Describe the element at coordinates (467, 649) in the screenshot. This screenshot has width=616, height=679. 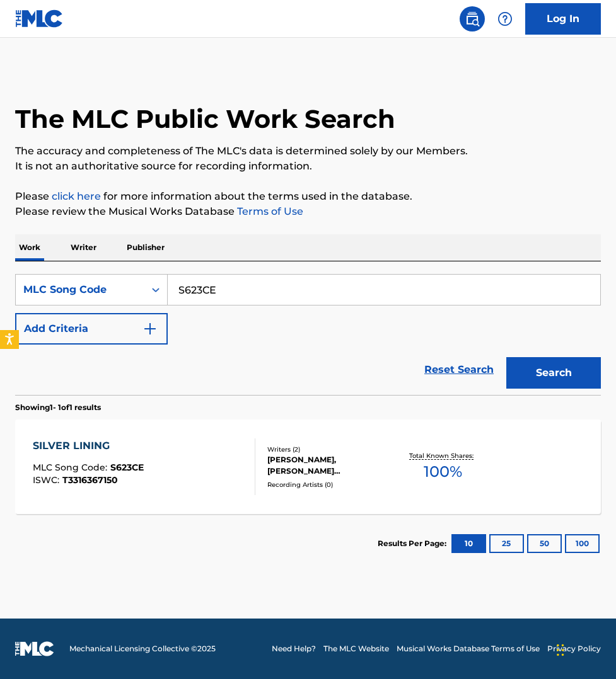
I see `a: Musical Works Database Terms of Use` at that location.